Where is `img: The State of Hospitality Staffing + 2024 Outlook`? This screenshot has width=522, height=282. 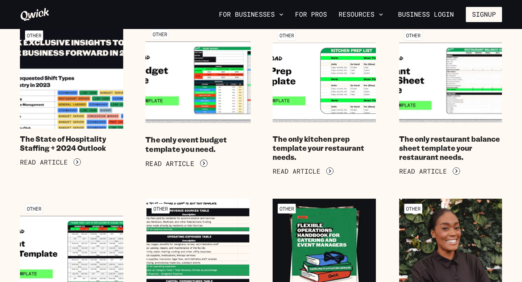 img: The State of Hospitality Staffing + 2024 Outlook is located at coordinates (71, 77).